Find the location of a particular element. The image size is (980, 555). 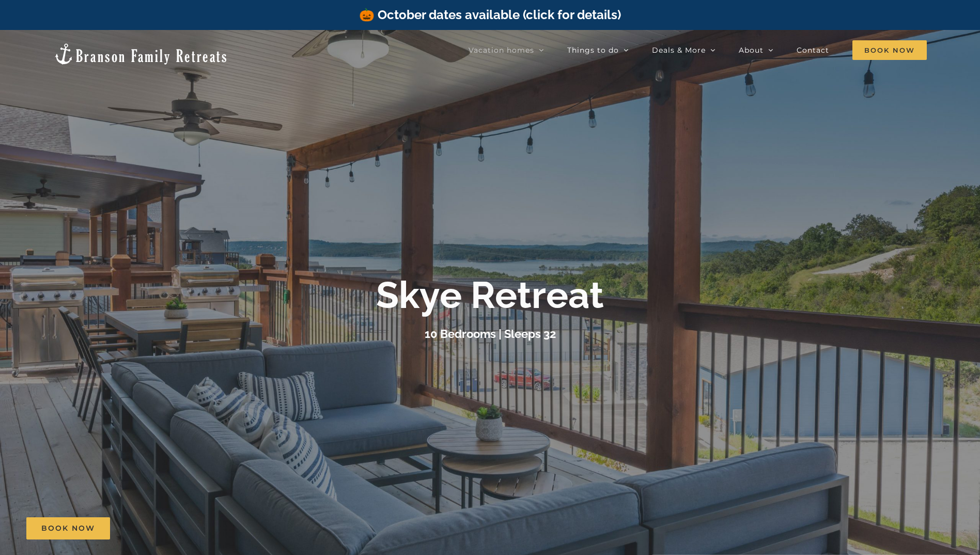

nav: Main Menu is located at coordinates (698, 50).